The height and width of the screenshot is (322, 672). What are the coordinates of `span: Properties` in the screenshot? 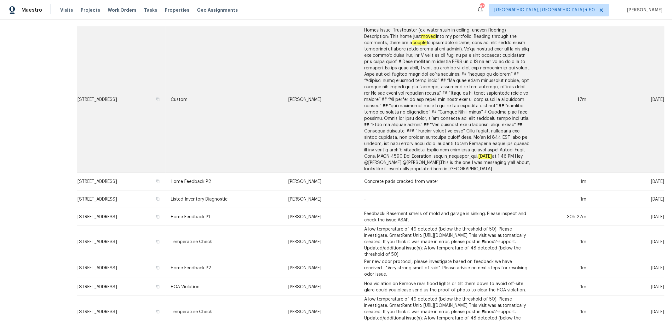 It's located at (177, 10).